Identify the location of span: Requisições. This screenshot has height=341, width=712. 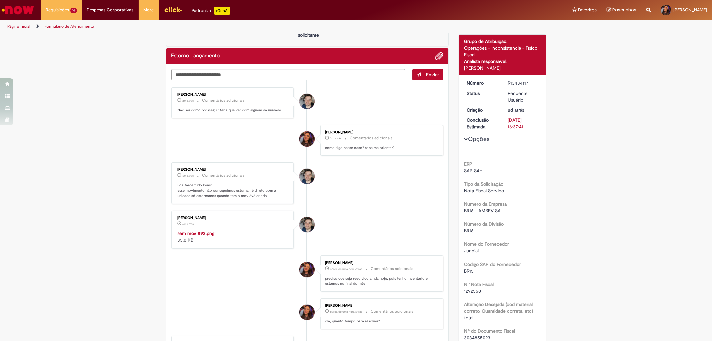
(57, 10).